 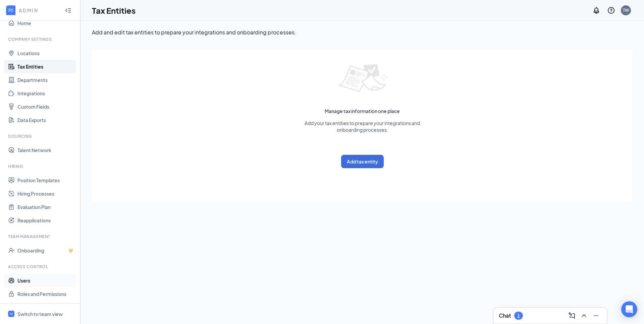 What do you see at coordinates (40, 166) in the screenshot?
I see `div: Hiring` at bounding box center [40, 166].